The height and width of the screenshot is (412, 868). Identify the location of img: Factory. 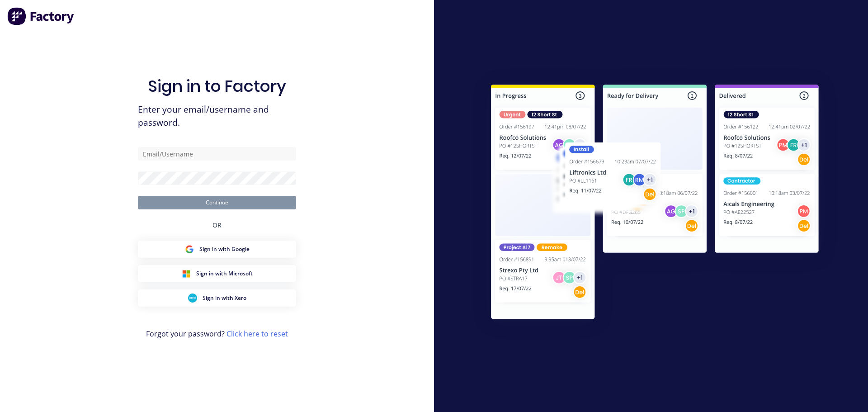
(42, 17).